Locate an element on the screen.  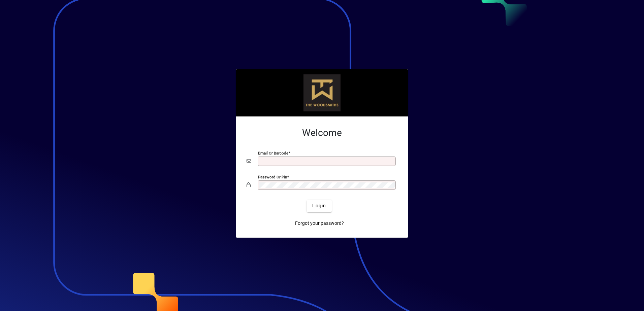
a: Forgot your password? is located at coordinates (320, 224).